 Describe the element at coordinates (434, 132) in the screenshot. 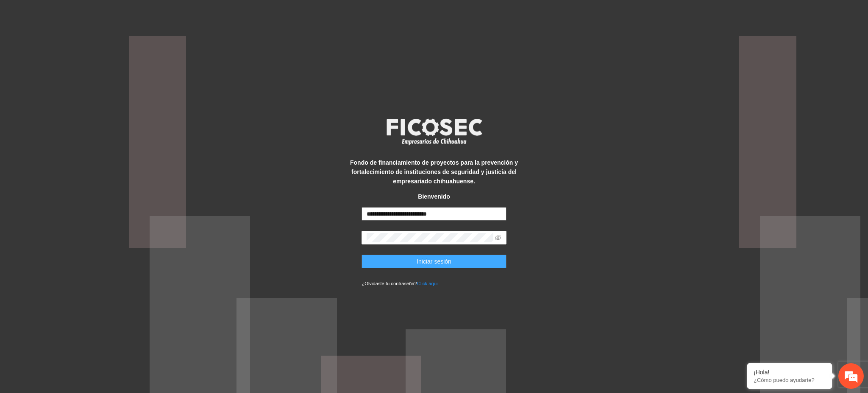

I see `img: logo` at that location.